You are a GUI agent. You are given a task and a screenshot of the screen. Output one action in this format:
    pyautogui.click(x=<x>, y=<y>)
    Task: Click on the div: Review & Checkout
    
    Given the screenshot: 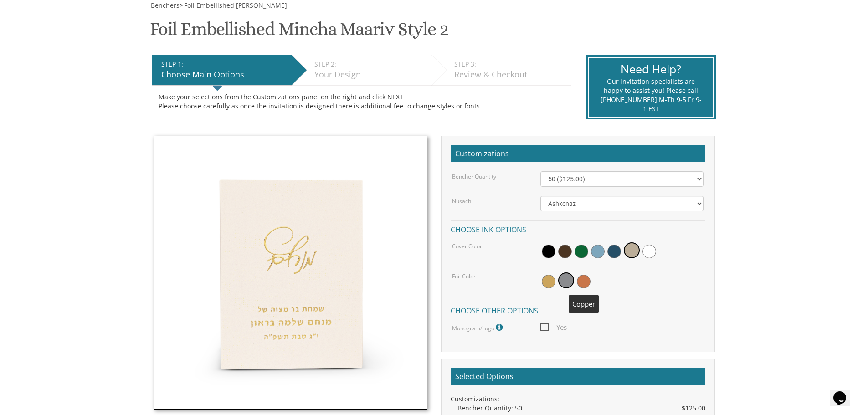 What is the action you would take?
    pyautogui.click(x=510, y=75)
    